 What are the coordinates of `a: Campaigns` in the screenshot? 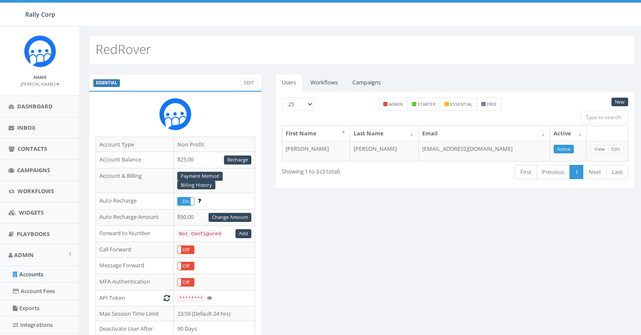 It's located at (367, 82).